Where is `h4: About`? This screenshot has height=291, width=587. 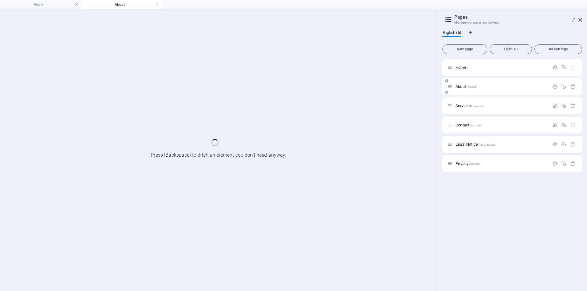
h4: About is located at coordinates (122, 5).